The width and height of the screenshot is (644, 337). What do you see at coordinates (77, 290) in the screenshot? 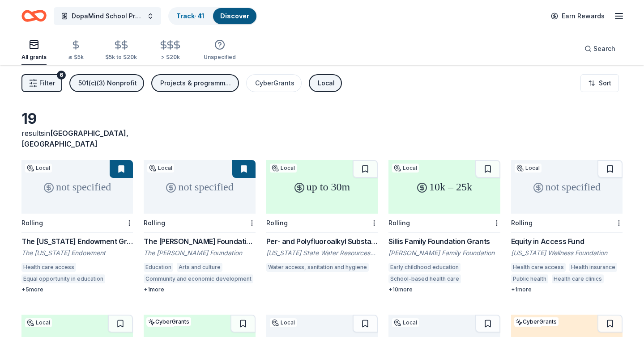
I see `div: + 5 more` at bounding box center [77, 290].